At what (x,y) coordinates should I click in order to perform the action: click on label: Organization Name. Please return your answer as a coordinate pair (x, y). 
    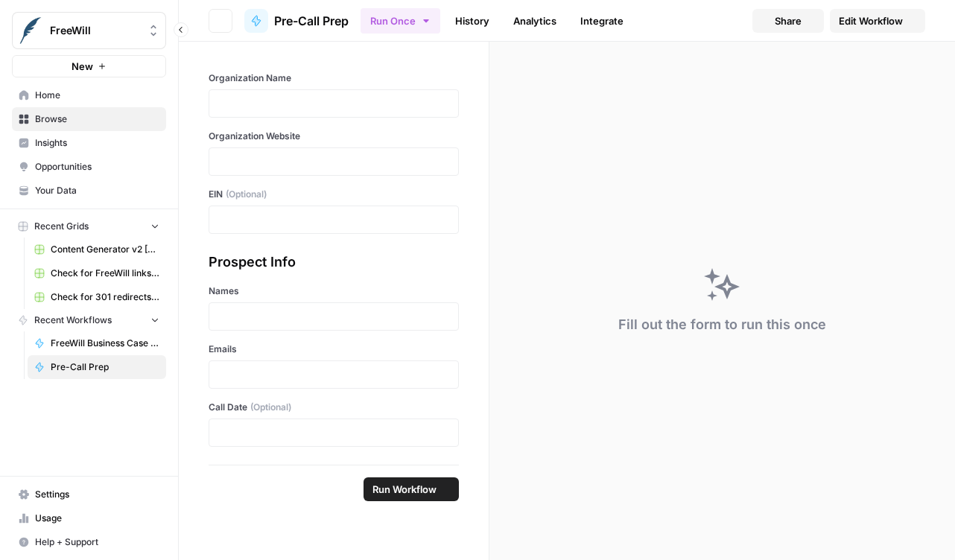
    Looking at the image, I should click on (334, 78).